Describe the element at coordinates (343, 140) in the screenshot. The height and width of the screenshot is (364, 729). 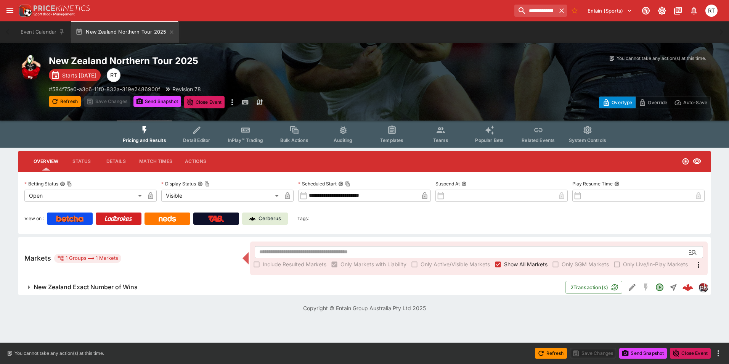
I see `span: Auditing` at that location.